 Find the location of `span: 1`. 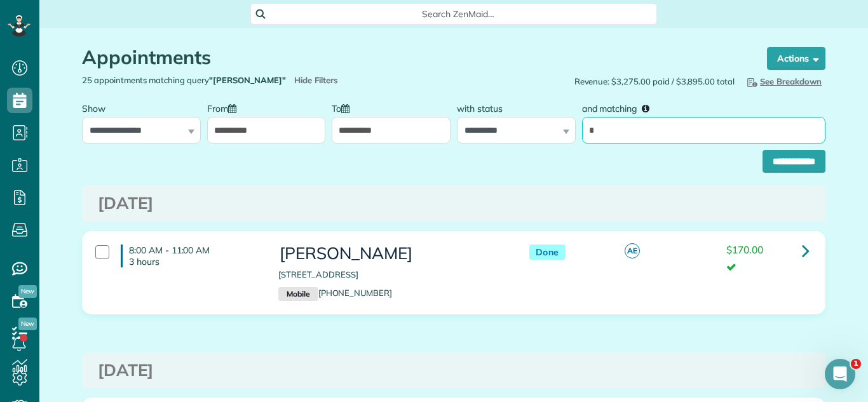

span: 1 is located at coordinates (856, 364).